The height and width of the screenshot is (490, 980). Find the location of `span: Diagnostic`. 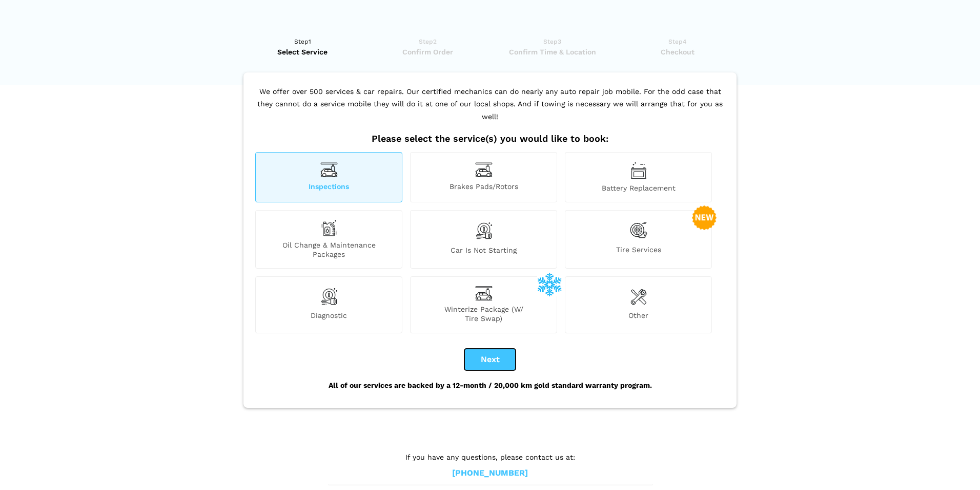

span: Diagnostic is located at coordinates (329, 316).